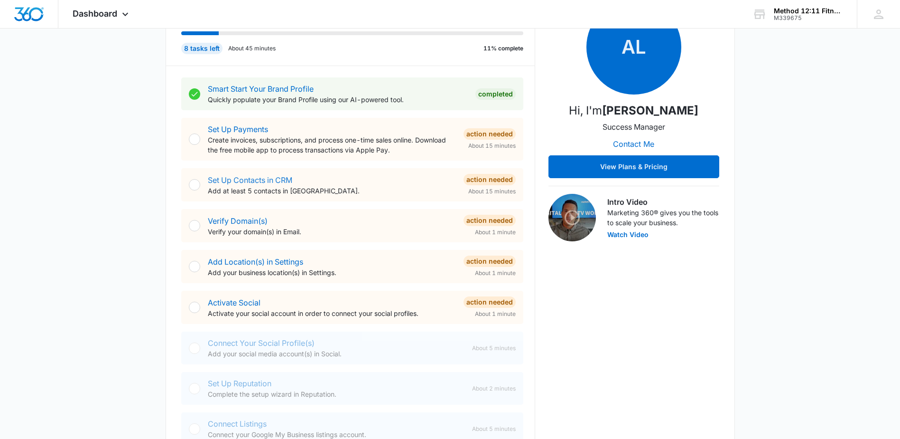 This screenshot has height=439, width=900. What do you see at coordinates (634, 167) in the screenshot?
I see `button: View Plans & Pricing` at bounding box center [634, 167].